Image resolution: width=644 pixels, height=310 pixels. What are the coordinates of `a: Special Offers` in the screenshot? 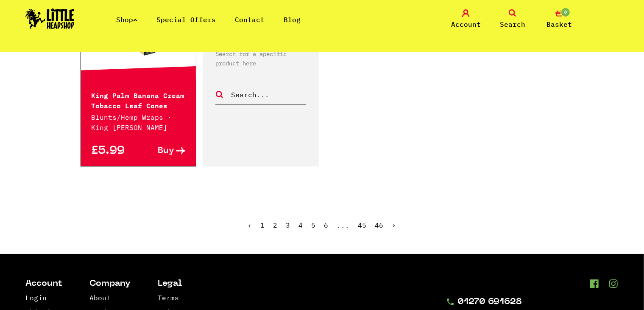 It's located at (186, 19).